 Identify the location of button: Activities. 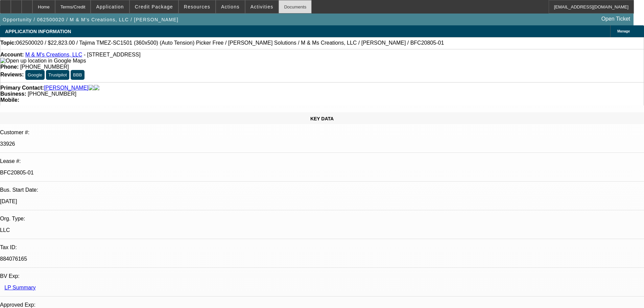
(262, 7).